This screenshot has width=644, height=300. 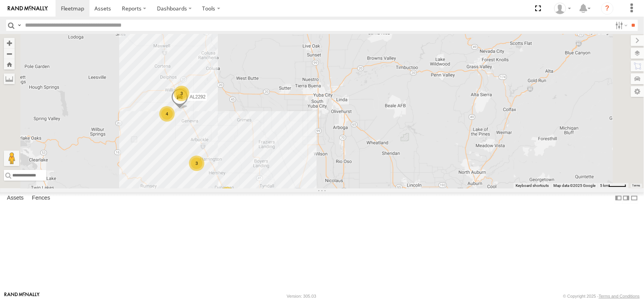 What do you see at coordinates (613, 185) in the screenshot?
I see `button: Map Scale: 5 km per 42 pixels` at bounding box center [613, 185].